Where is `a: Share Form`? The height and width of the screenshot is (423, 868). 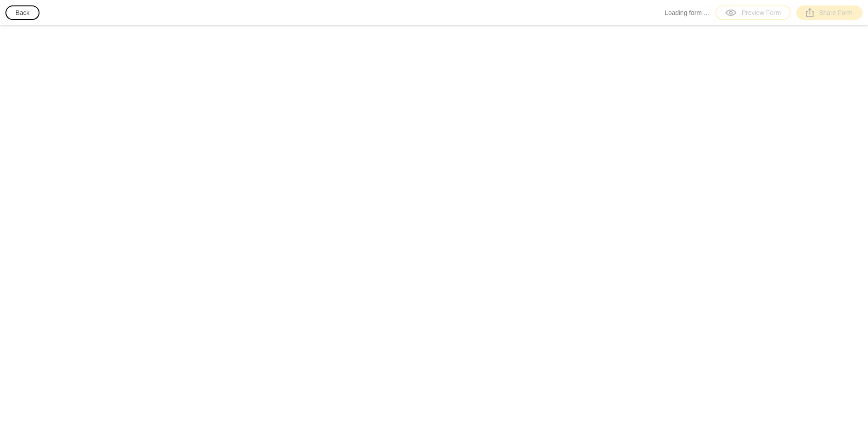 a: Share Form is located at coordinates (830, 13).